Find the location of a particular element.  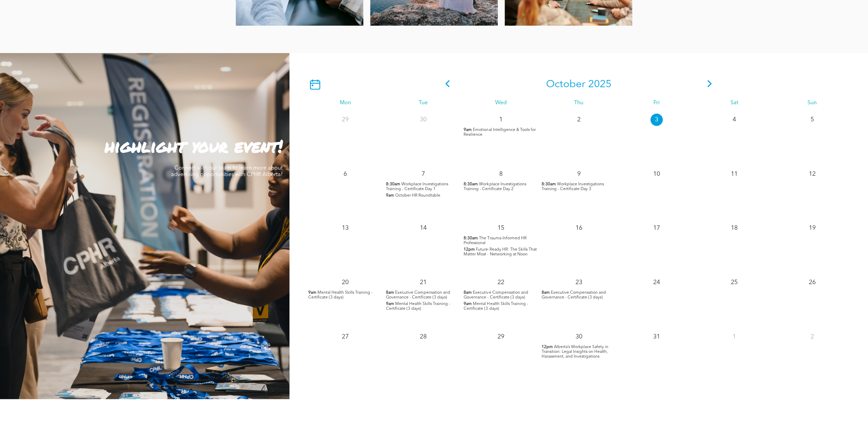

p: 12 is located at coordinates (812, 174).